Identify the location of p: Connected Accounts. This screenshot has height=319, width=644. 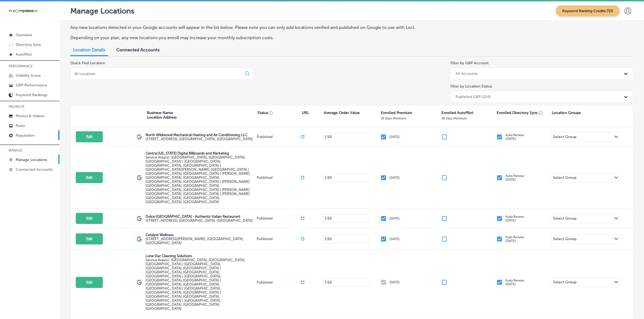
(34, 169).